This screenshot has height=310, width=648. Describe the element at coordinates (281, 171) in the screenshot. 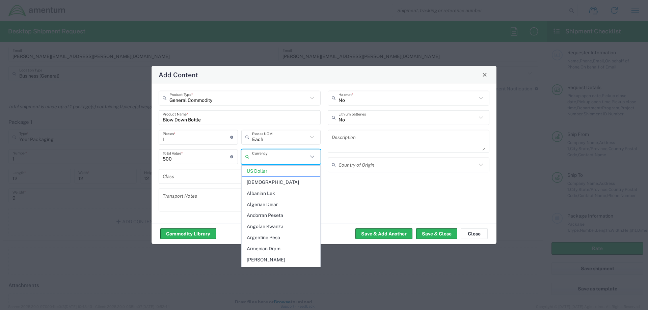

I see `span: US Dollar` at that location.